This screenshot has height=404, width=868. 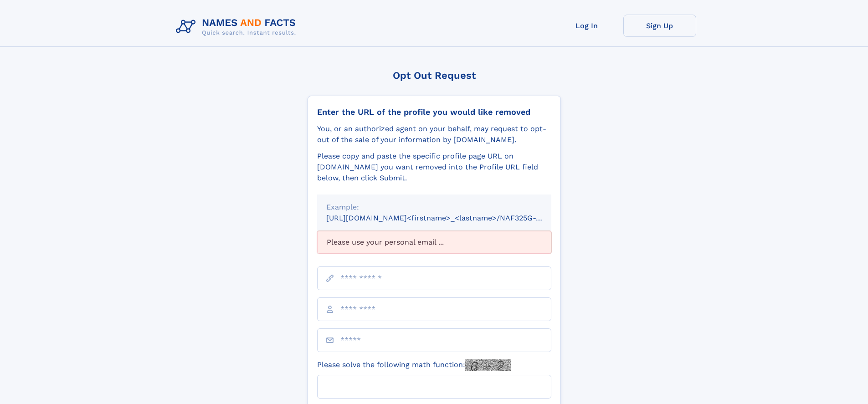 I want to click on div: Enter the URL of the profile you would like removed, so click(x=434, y=112).